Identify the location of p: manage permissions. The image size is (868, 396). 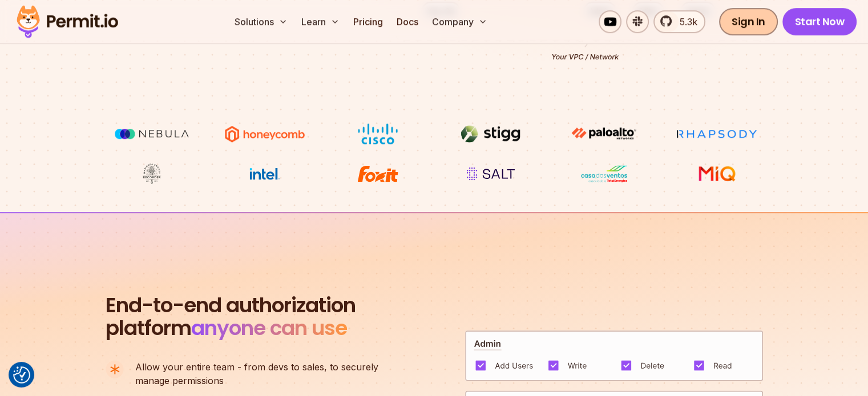
(257, 374).